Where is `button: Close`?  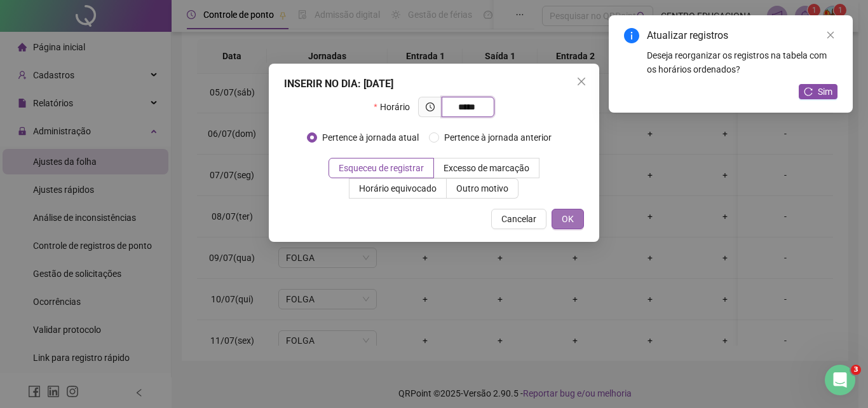 button: Close is located at coordinates (582, 81).